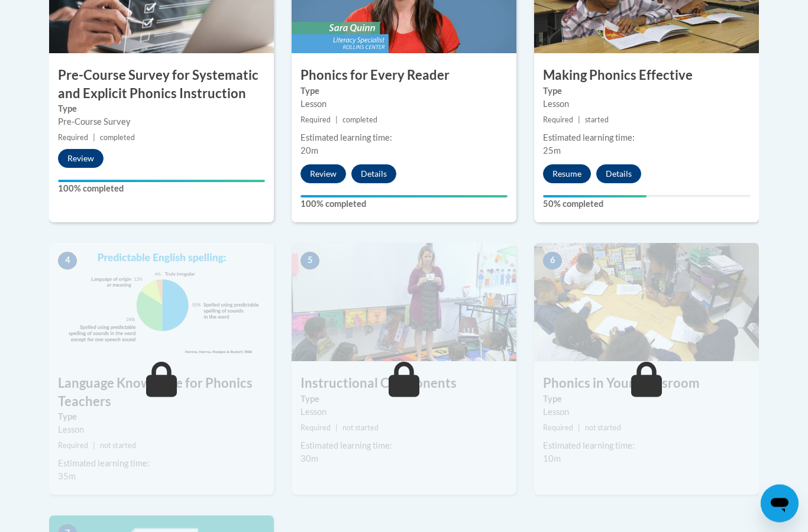  Describe the element at coordinates (161, 85) in the screenshot. I see `h3: Pre-Course Survey for Systematic and Explicit Phonics Instruction` at that location.